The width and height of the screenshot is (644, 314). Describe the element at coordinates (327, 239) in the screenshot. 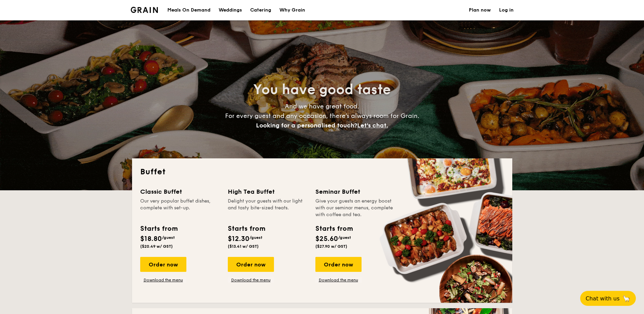

I see `span: $25.60` at that location.